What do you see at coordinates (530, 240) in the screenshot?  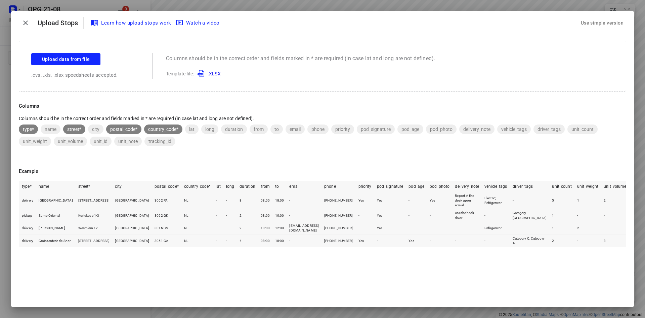 I see `td: Category C; Category A` at bounding box center [530, 240].